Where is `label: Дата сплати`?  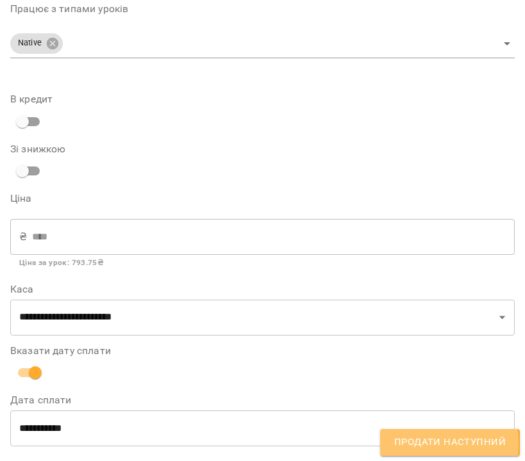 label: Дата сплати is located at coordinates (262, 401).